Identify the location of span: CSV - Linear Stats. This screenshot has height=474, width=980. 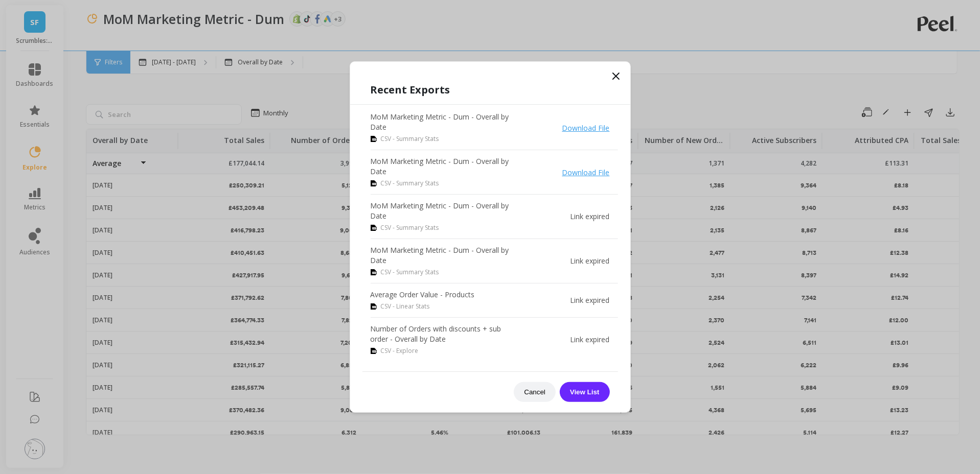
(405, 307).